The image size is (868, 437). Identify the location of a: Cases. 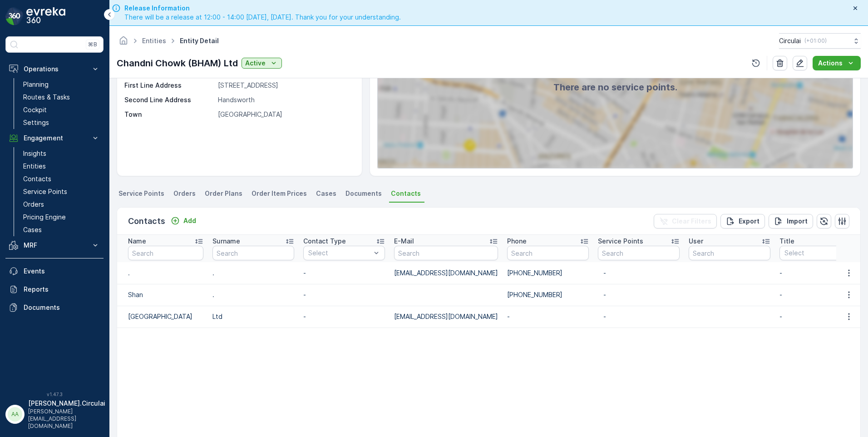
(61, 229).